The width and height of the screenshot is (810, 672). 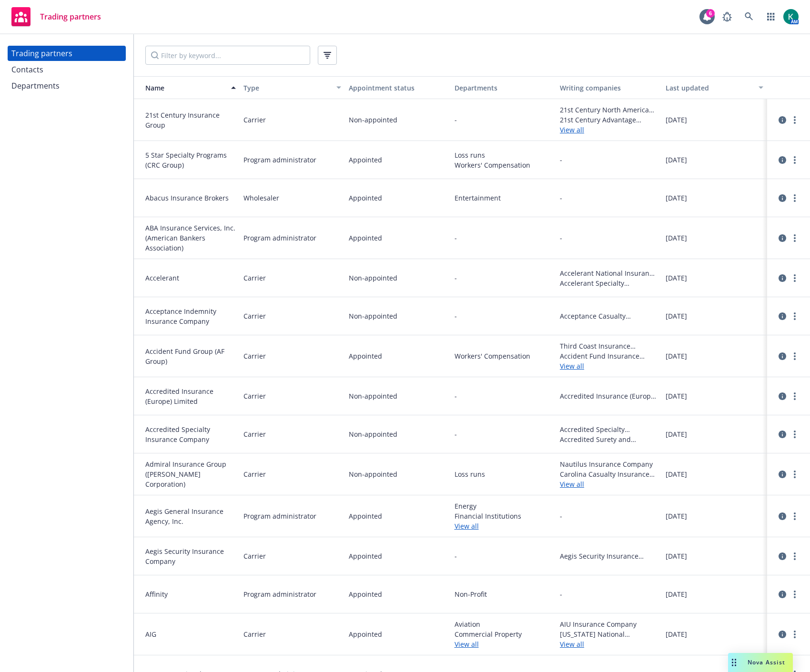 What do you see at coordinates (191, 397) in the screenshot?
I see `span: Accredited Insurance (Europe) Limited` at bounding box center [191, 397].